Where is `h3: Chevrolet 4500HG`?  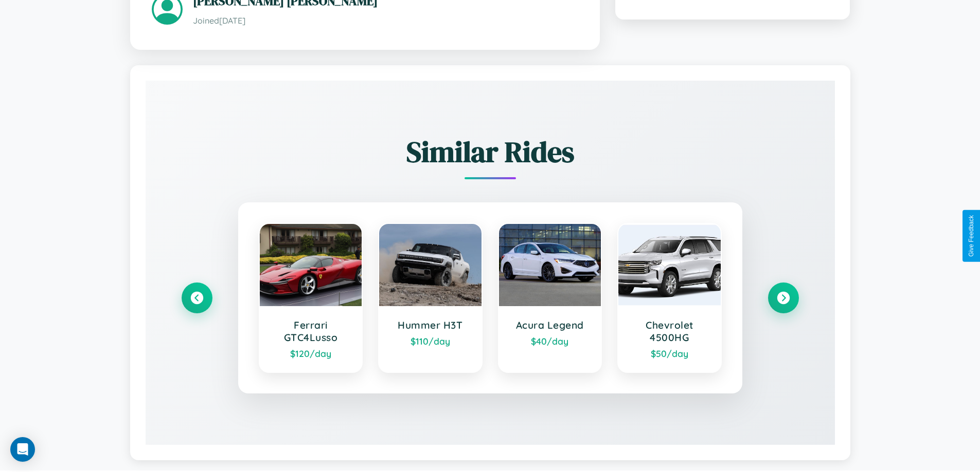
h3: Chevrolet 4500HG is located at coordinates (669, 332).